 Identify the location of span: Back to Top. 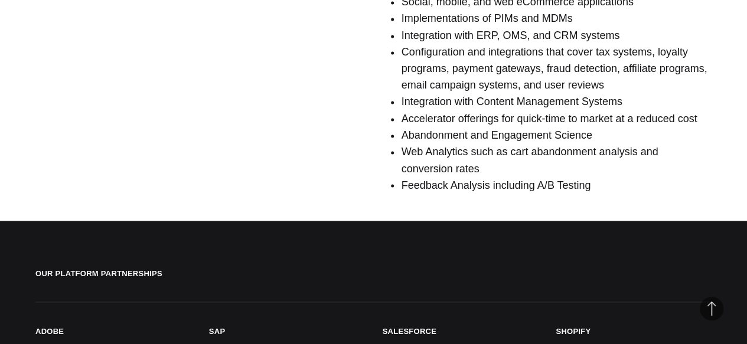
(711, 309).